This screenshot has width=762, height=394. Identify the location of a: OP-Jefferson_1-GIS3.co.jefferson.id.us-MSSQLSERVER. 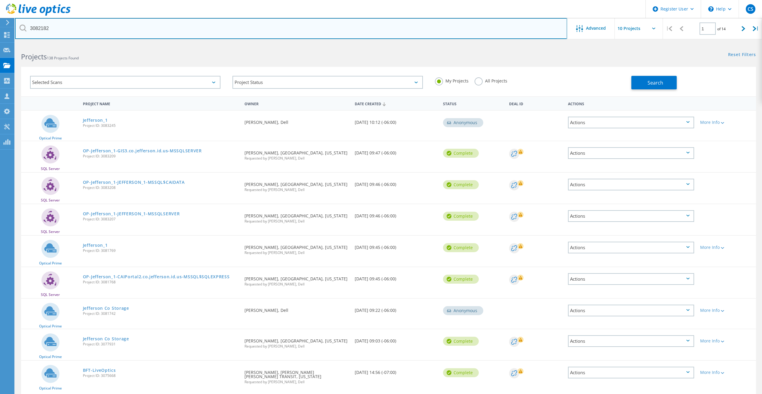
(142, 151).